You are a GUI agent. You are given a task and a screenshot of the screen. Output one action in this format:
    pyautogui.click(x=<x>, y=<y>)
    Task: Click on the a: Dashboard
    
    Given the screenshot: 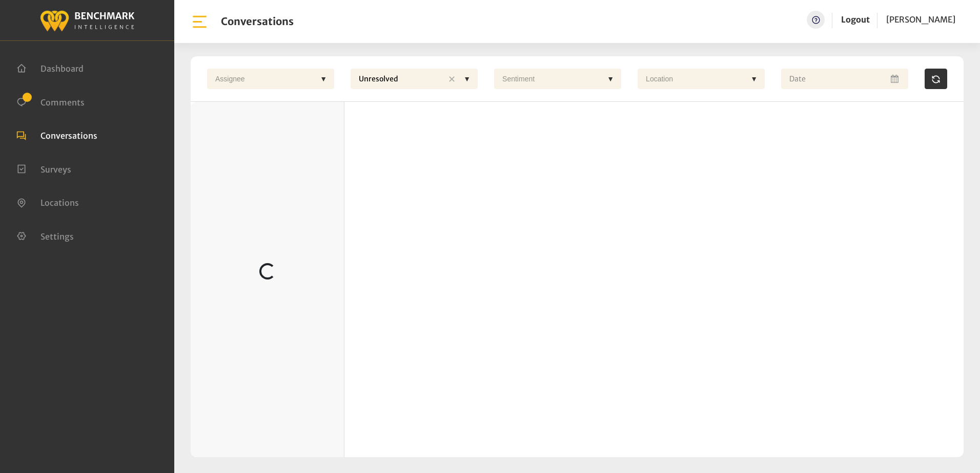 What is the action you would take?
    pyautogui.click(x=50, y=67)
    